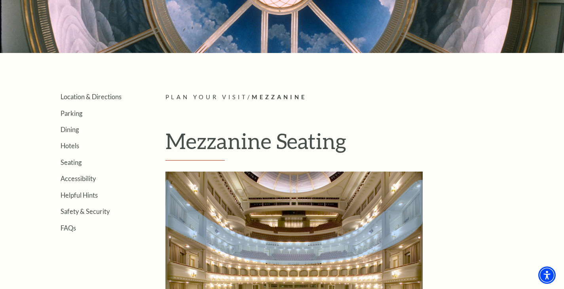 Image resolution: width=564 pixels, height=289 pixels. I want to click on a: Location & Directions, so click(91, 97).